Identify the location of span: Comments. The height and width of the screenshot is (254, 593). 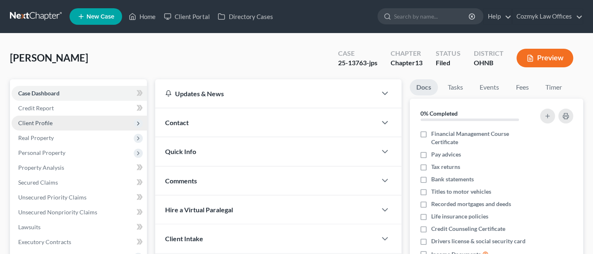
(181, 181).